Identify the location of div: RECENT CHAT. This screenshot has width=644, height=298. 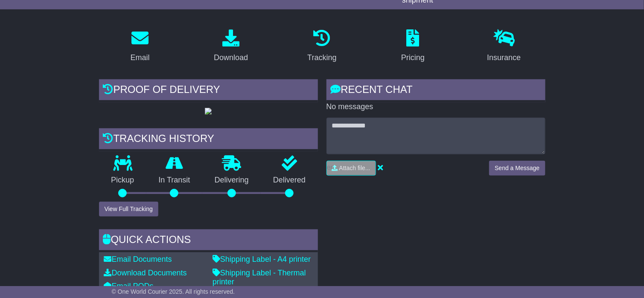
(436, 91).